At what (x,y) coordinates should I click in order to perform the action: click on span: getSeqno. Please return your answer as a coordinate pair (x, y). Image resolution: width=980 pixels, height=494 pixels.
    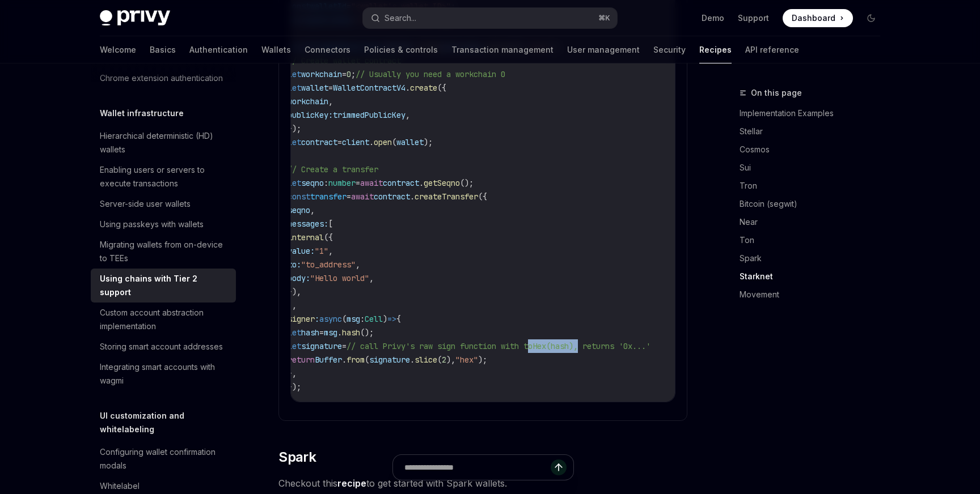
    Looking at the image, I should click on (442, 183).